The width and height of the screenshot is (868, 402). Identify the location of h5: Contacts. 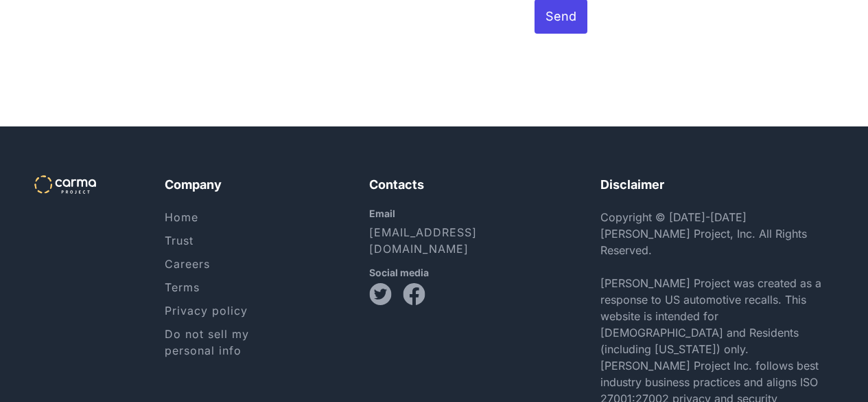
(435, 184).